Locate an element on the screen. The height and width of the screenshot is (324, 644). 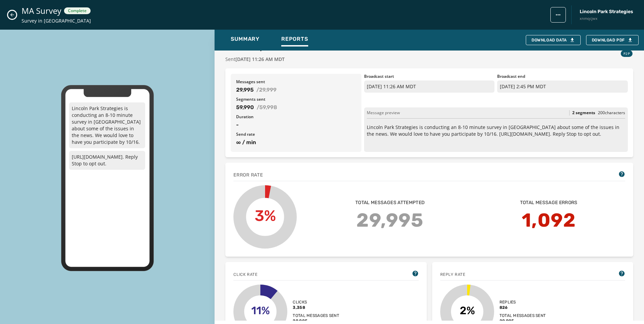
span: Send rate is located at coordinates (296, 134).